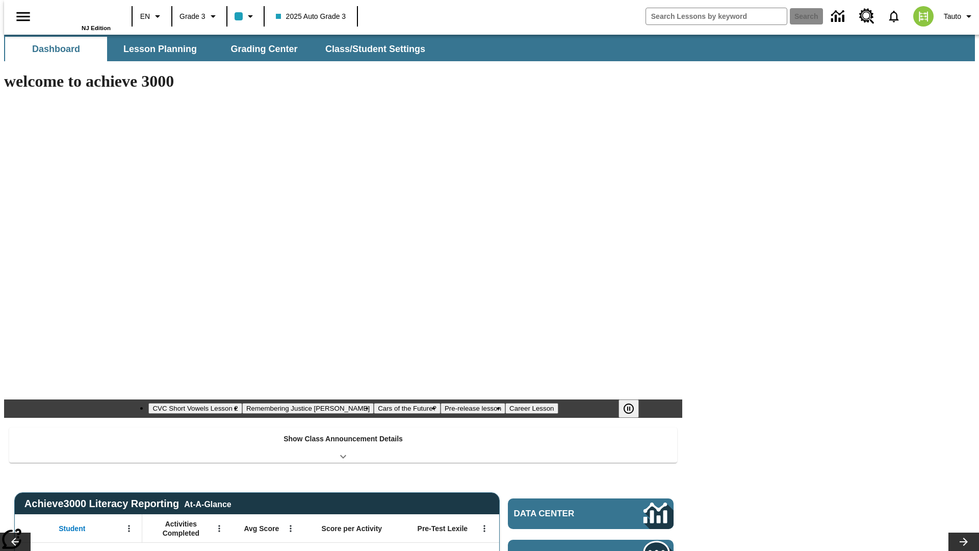 This screenshot has height=551, width=979. Describe the element at coordinates (952, 16) in the screenshot. I see `span: Tauto` at that location.